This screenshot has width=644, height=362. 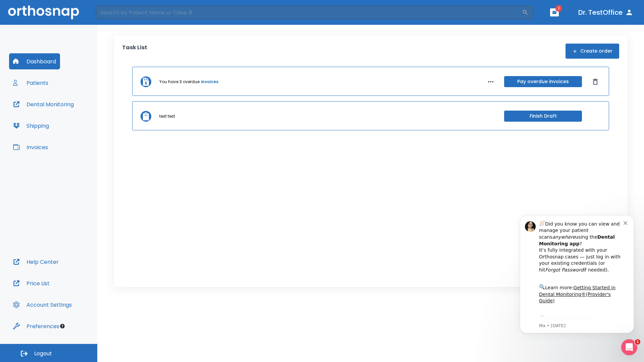 What do you see at coordinates (72, 121) in the screenshot?
I see `p: Message from Ma, sent 4w ago` at bounding box center [72, 121].